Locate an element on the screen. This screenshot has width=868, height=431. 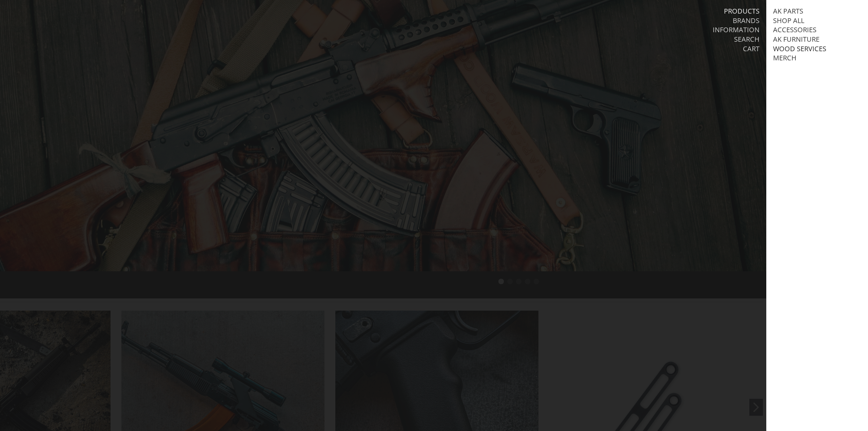
a: Wood Services is located at coordinates (800, 49).